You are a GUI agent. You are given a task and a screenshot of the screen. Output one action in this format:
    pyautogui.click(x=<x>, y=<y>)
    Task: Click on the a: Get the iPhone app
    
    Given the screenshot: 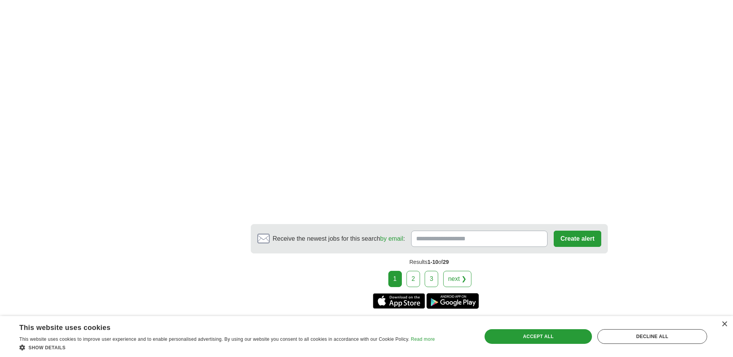 What is the action you would take?
    pyautogui.click(x=399, y=301)
    